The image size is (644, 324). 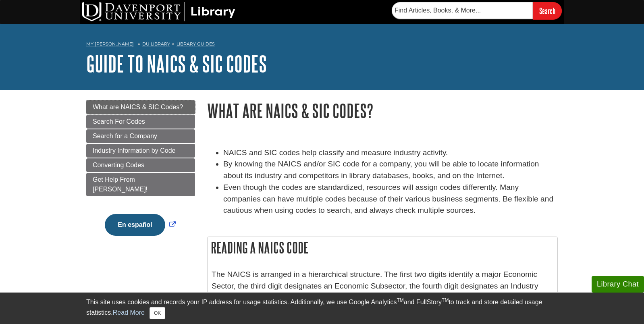 What do you see at coordinates (477, 10) in the screenshot?
I see `form: Searches DU Library's articles, books, and more` at bounding box center [477, 10].